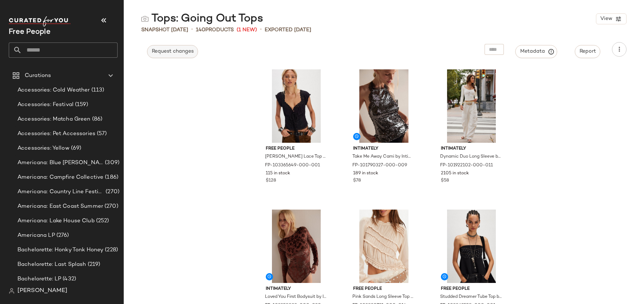 Image resolution: width=644 pixels, height=304 pixels. What do you see at coordinates (365, 174) in the screenshot?
I see `span: 189 in stock` at bounding box center [365, 174].